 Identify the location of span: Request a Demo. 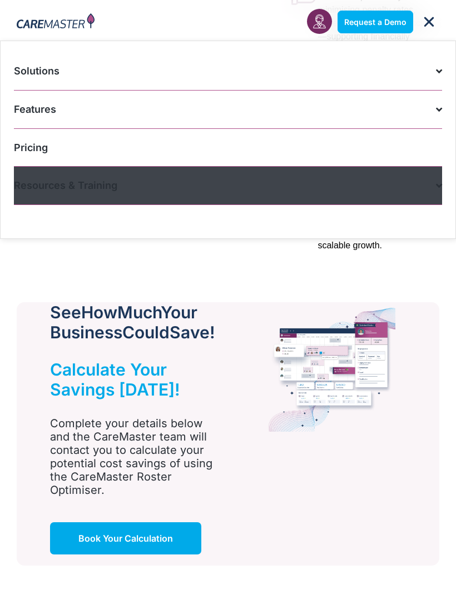
(375, 22).